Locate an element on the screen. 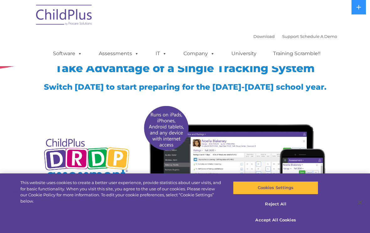 The width and height of the screenshot is (370, 233). img: ChildPlus by Procare Solutions is located at coordinates (64, 16).